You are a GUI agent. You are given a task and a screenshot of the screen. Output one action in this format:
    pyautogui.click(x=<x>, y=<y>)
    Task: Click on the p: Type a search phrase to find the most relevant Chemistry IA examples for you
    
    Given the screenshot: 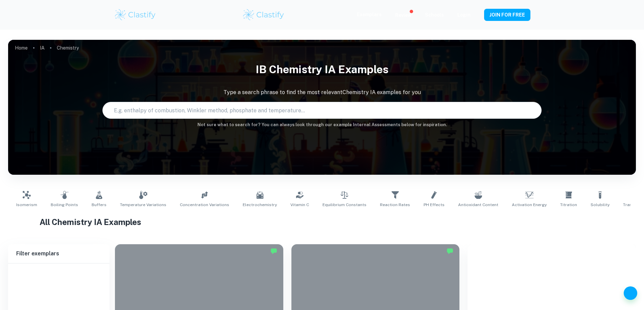 What is the action you would take?
    pyautogui.click(x=322, y=93)
    